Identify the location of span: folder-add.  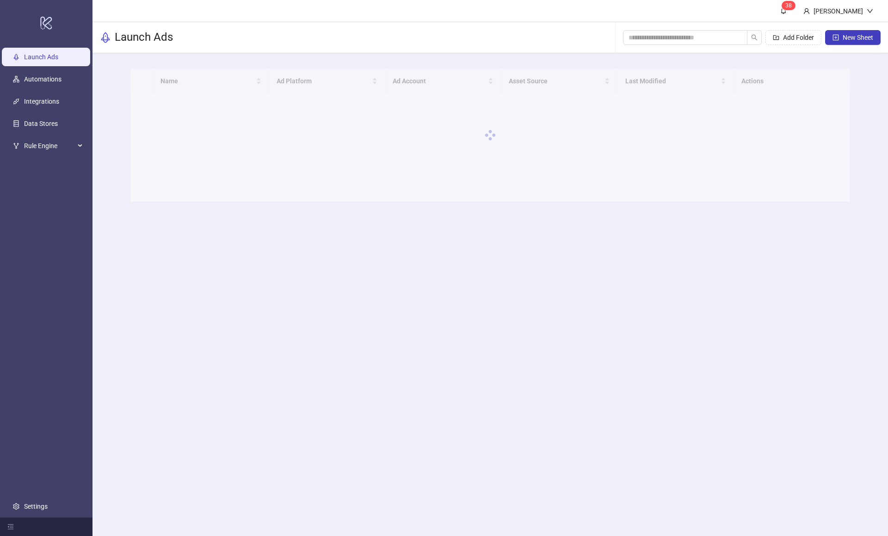
(776, 37).